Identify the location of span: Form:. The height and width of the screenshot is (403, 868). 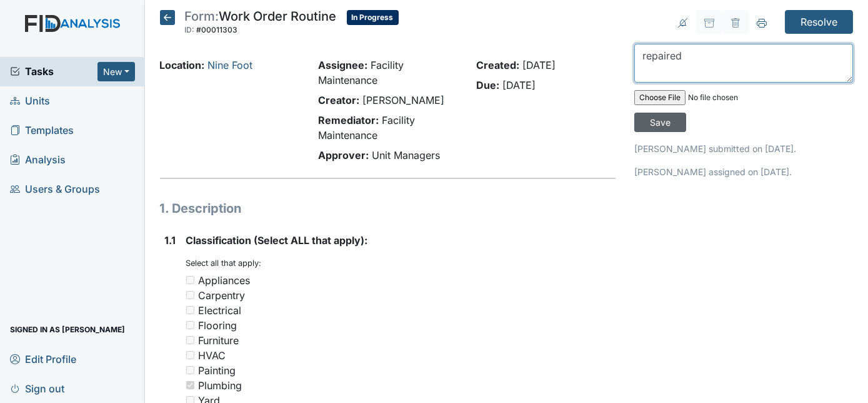
(202, 16).